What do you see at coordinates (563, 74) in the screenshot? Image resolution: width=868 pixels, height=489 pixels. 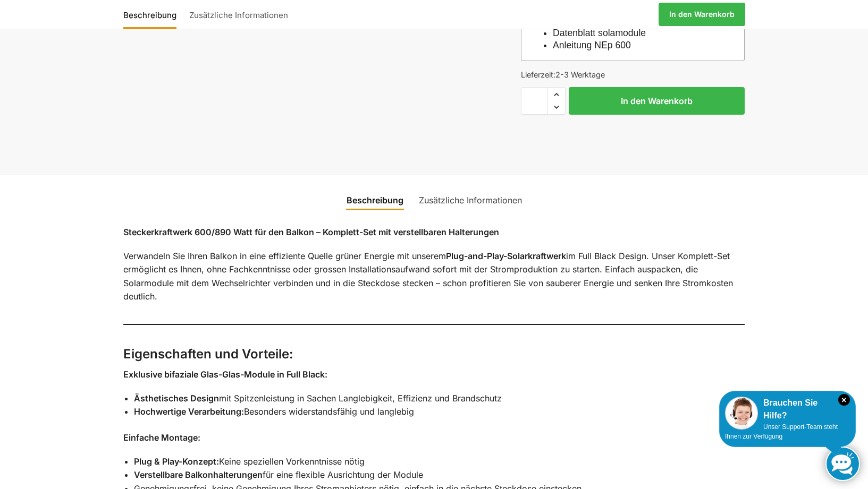 I see `span: Lieferzeit:` at bounding box center [563, 74].